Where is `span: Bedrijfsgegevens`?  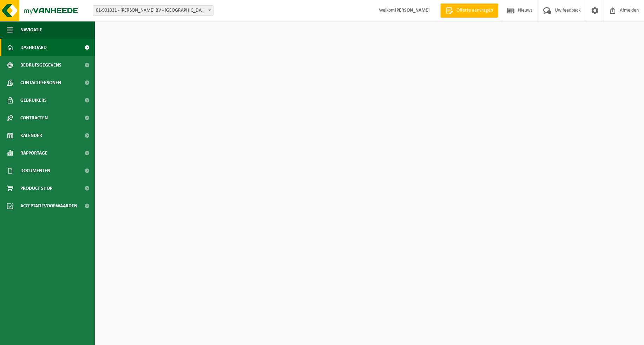 span: Bedrijfsgegevens is located at coordinates (40, 66).